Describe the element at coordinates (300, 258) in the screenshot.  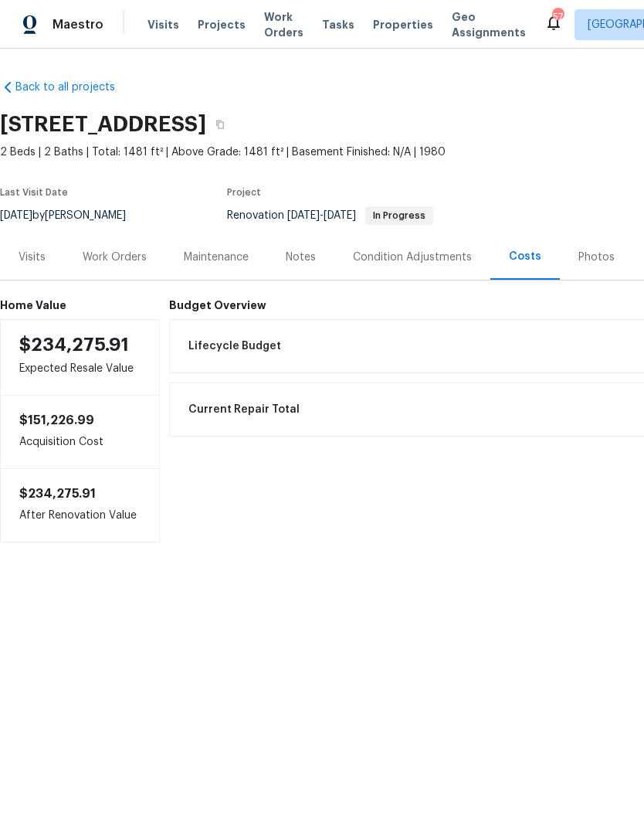
I see `div: Notes` at that location.